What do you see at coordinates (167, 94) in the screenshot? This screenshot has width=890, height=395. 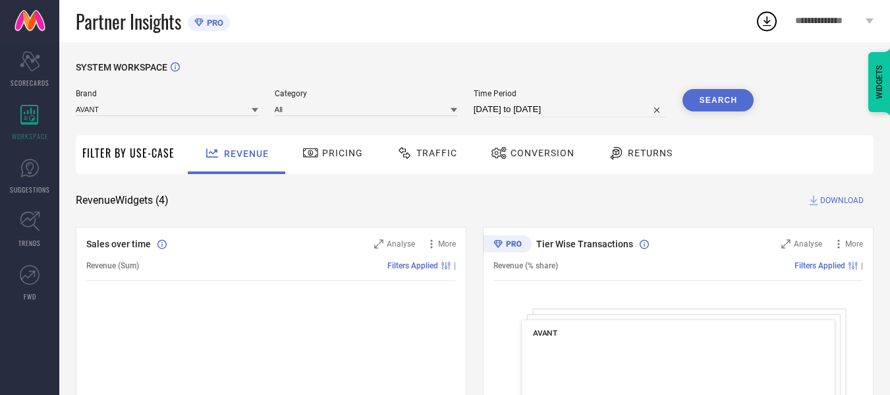 I see `span: Brand` at bounding box center [167, 94].